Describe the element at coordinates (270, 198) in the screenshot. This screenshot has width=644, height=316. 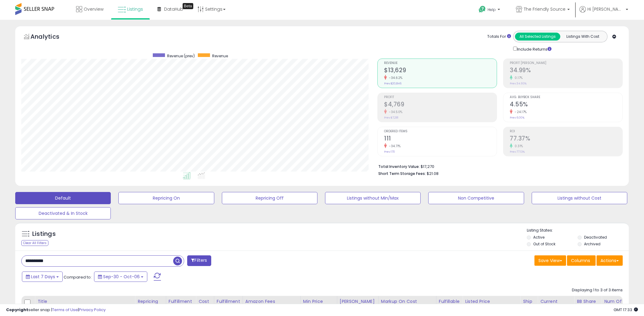
I see `button: Repricing Off` at that location.